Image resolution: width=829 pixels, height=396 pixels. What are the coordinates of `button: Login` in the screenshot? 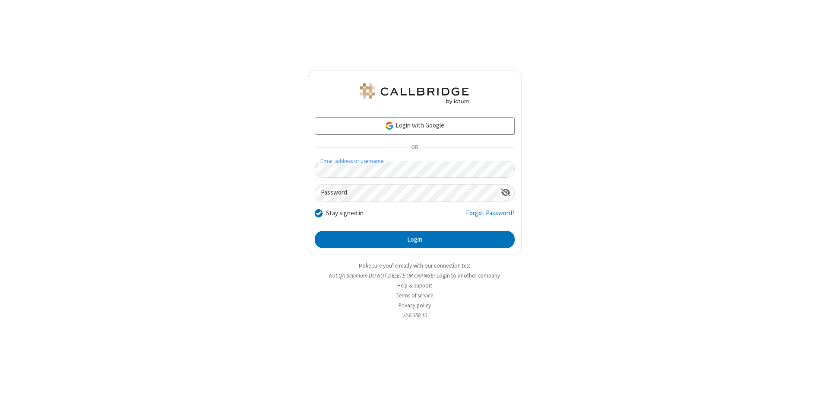 It's located at (415, 239).